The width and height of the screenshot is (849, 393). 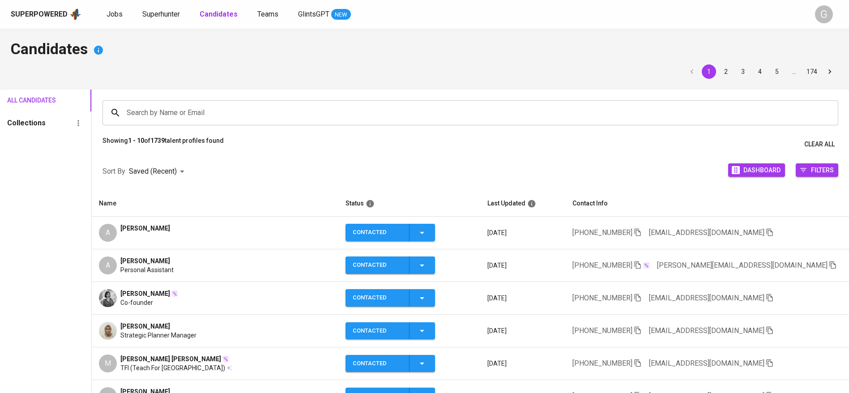 What do you see at coordinates (760, 72) in the screenshot?
I see `button: Go to page 4` at bounding box center [760, 72].